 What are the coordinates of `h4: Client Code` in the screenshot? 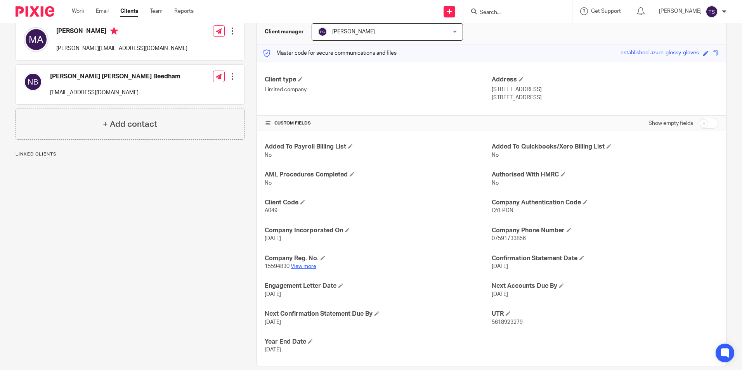 It's located at (378, 203).